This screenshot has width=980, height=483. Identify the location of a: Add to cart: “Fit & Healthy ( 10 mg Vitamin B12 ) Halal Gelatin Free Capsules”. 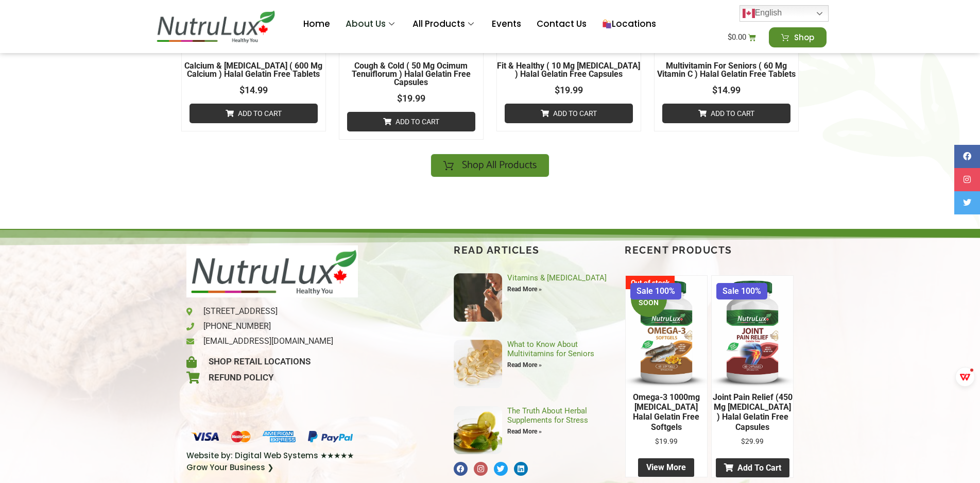
(569, 114).